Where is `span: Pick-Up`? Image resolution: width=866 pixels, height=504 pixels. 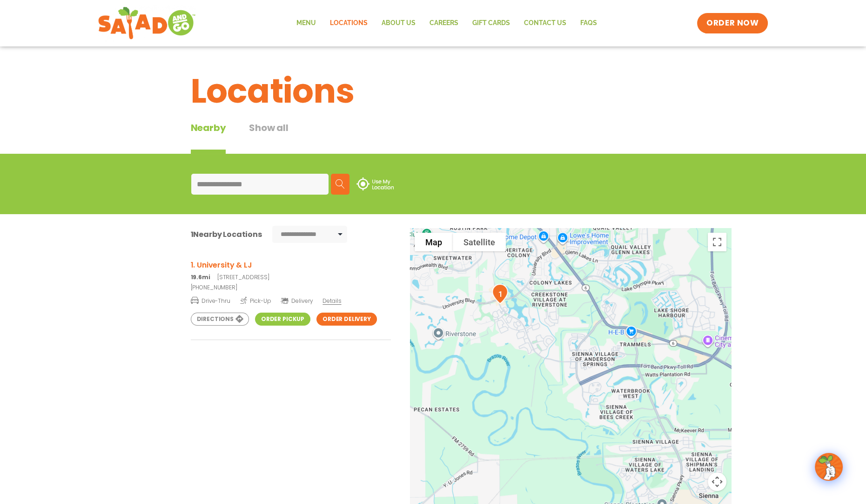 span: Pick-Up is located at coordinates (256, 301).